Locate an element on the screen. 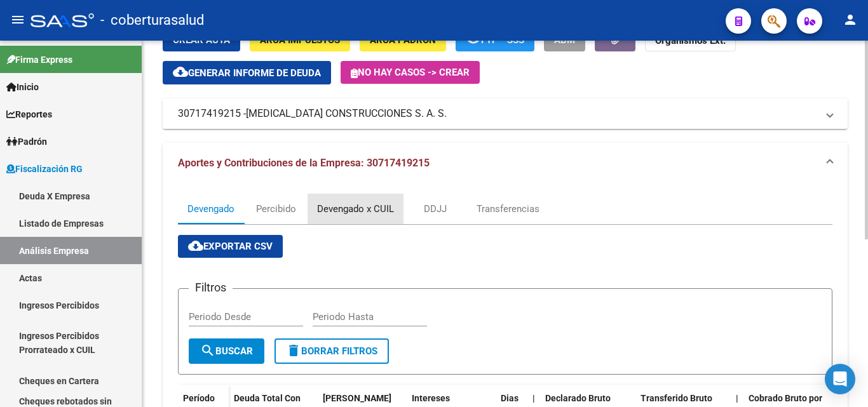 Image resolution: width=868 pixels, height=407 pixels. span: Inicio is located at coordinates (22, 87).